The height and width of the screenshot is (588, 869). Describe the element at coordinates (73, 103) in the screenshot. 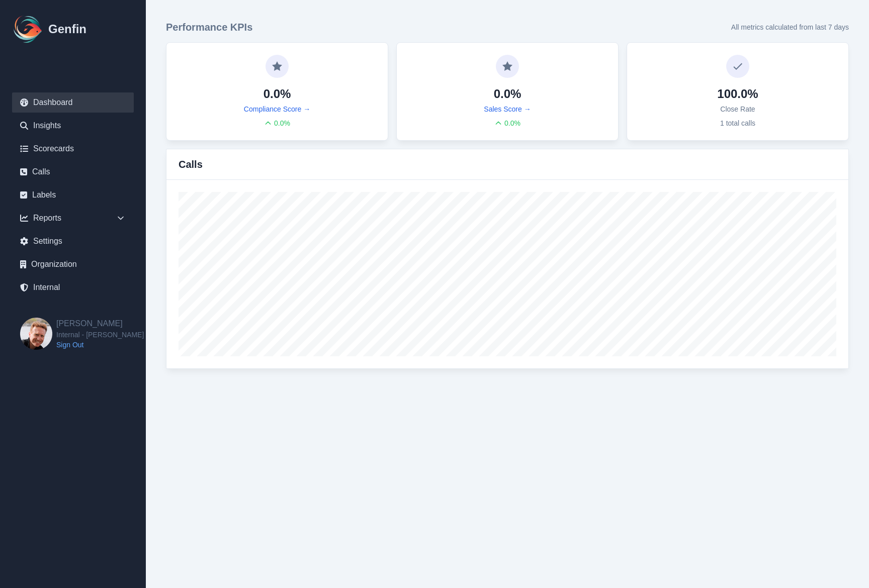

I see `a: Dashboard` at that location.